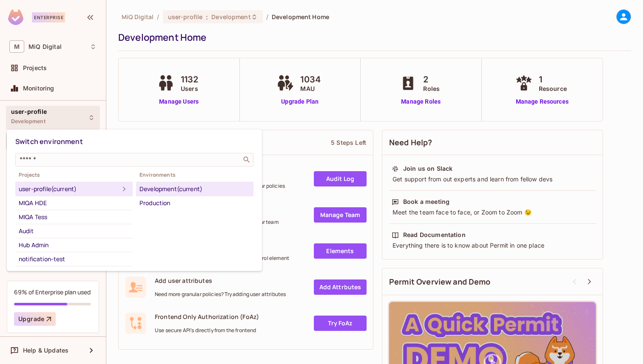 This screenshot has height=364, width=643. What do you see at coordinates (74, 203) in the screenshot?
I see `div: MIQA HDE` at bounding box center [74, 203].